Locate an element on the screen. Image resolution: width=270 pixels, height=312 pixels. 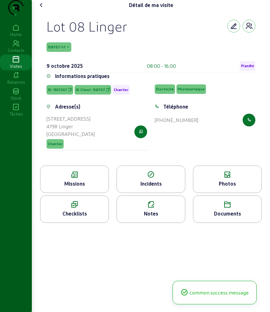
div: Adresse(s) is located at coordinates (67, 107).